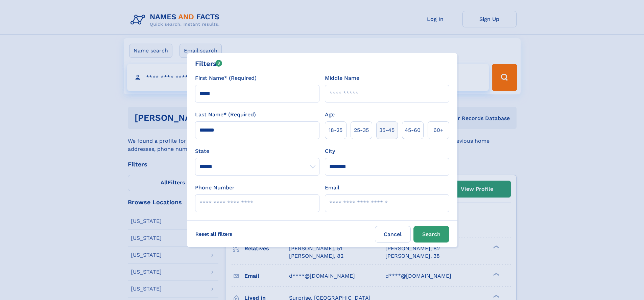 The image size is (644, 300). Describe the element at coordinates (432, 235) in the screenshot. I see `button: Search` at that location.